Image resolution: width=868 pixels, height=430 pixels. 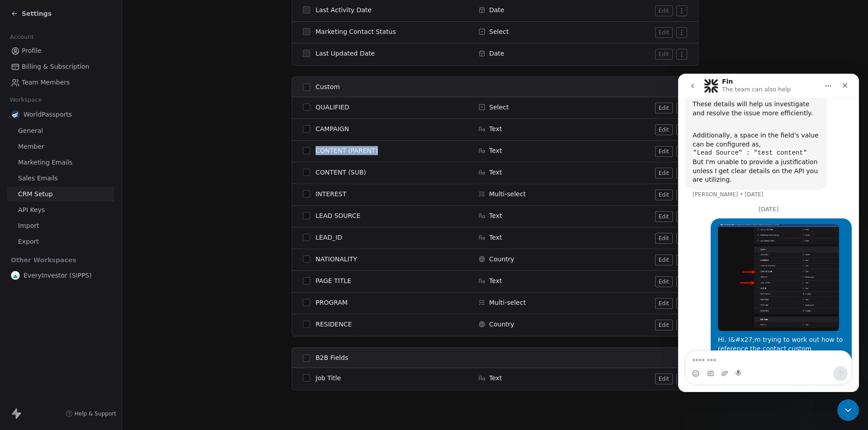 What do you see at coordinates (356, 32) in the screenshot?
I see `span: Marketing Contact Status` at bounding box center [356, 32].